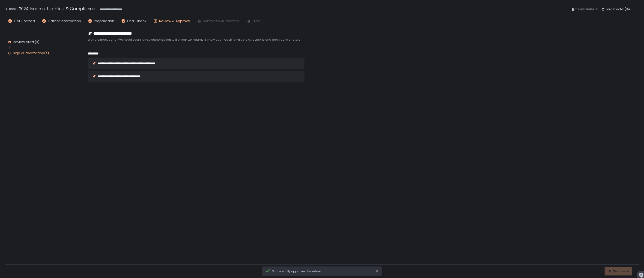 Image resolution: width=644 pixels, height=278 pixels. What do you see at coordinates (175, 21) in the screenshot?
I see `span: Review & Approve` at bounding box center [175, 21].